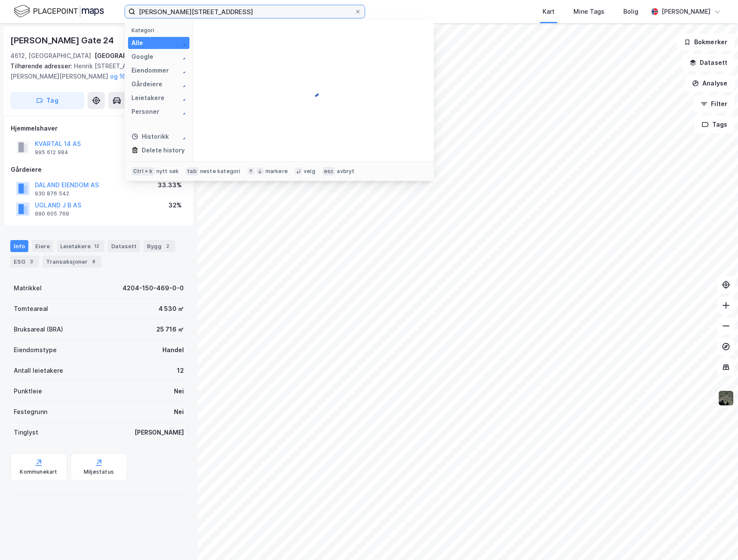 This screenshot has height=560, width=738. I want to click on div: Personer, so click(145, 111).